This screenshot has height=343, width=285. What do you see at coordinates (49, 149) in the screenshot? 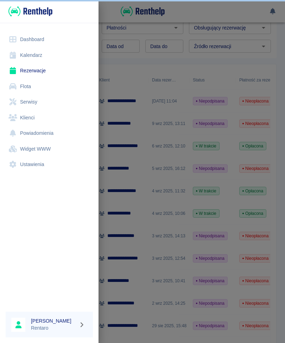
I see `a: Widget WWW` at bounding box center [49, 149].